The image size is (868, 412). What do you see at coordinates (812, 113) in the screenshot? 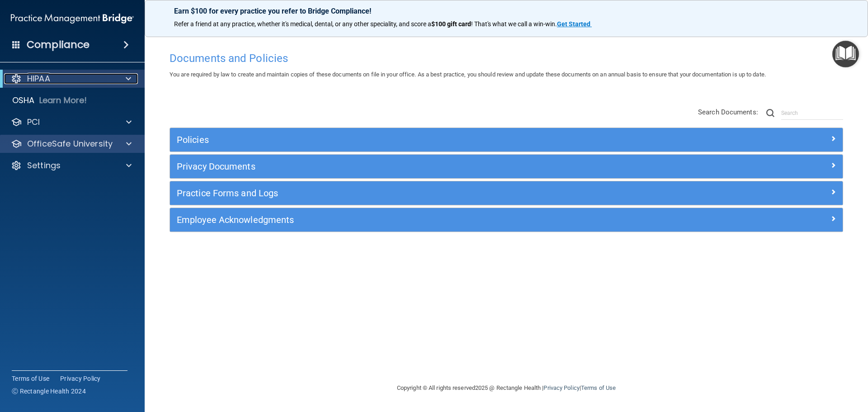
I see `input: Search` at bounding box center [812, 113].